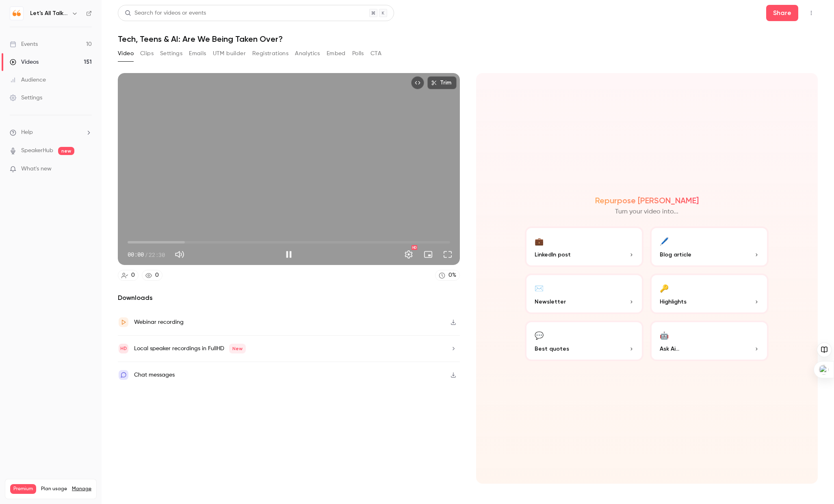 The image size is (834, 504). What do you see at coordinates (54, 489) in the screenshot?
I see `span: Plan usage` at bounding box center [54, 489].